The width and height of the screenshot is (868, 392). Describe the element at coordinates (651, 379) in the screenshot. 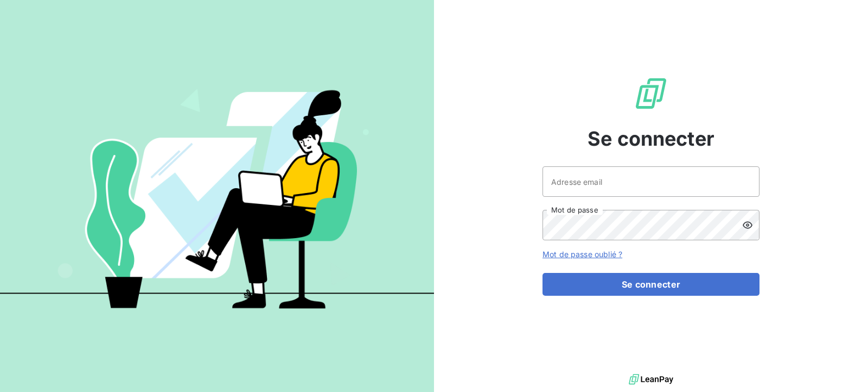

I see `img: logo` at that location.